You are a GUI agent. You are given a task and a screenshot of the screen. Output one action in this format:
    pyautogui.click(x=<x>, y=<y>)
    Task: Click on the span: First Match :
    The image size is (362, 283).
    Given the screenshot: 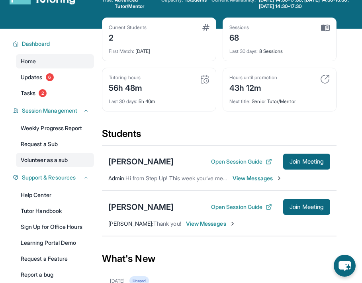 What is the action you would take?
    pyautogui.click(x=121, y=51)
    